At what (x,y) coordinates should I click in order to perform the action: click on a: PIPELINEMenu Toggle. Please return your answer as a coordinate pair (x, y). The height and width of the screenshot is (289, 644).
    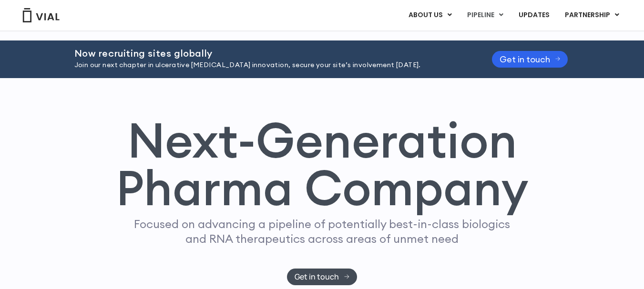
    Looking at the image, I should click on (484, 15).